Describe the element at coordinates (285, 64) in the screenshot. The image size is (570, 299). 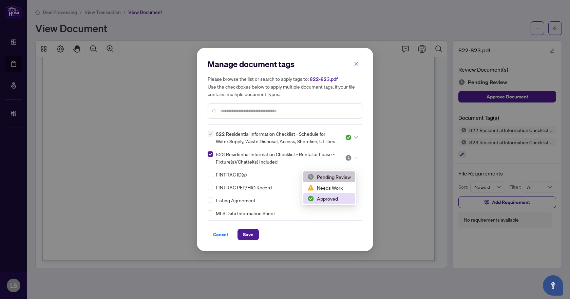
I see `h2: Manage document tags` at that location.